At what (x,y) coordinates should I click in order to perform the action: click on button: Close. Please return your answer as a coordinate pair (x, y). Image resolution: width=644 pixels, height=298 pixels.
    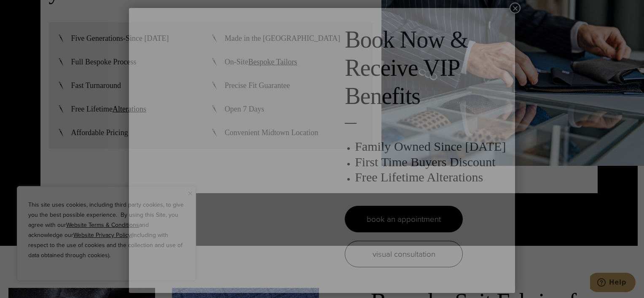
    Looking at the image, I should click on (515, 8).